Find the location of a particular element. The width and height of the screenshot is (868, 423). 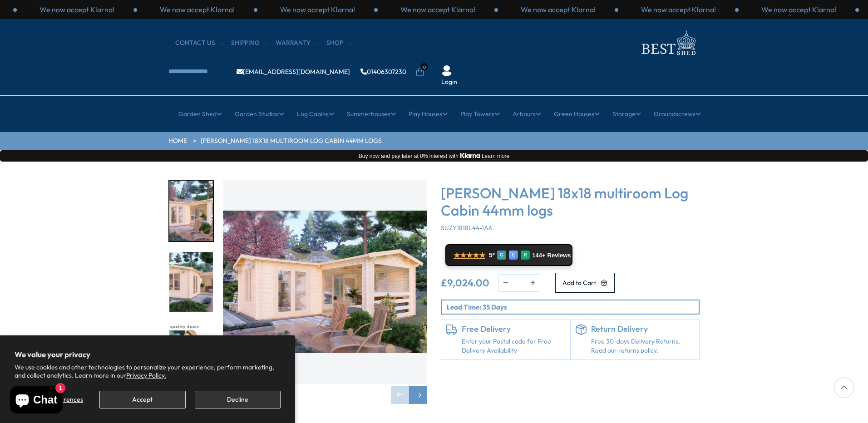

a: 0 is located at coordinates (420, 72).